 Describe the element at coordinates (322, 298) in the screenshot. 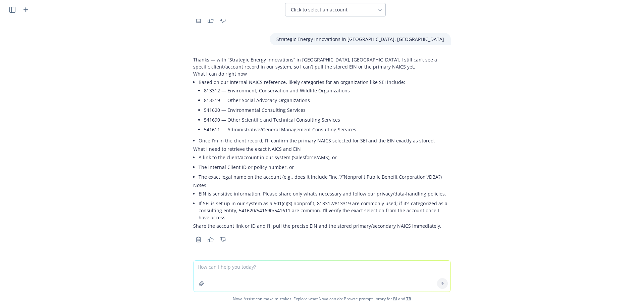

I see `span: Nova Assist can make mistakes. Explore what Nova can do: Browse prompt library for and` at that location.